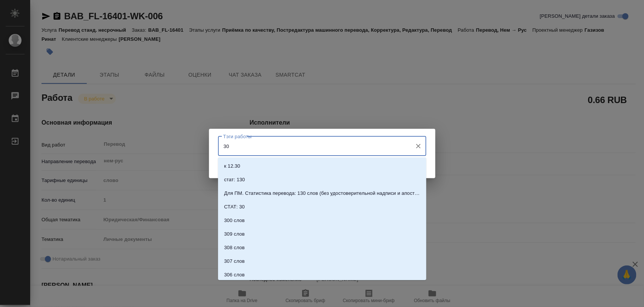  I want to click on p: к 12.30, so click(232, 166).